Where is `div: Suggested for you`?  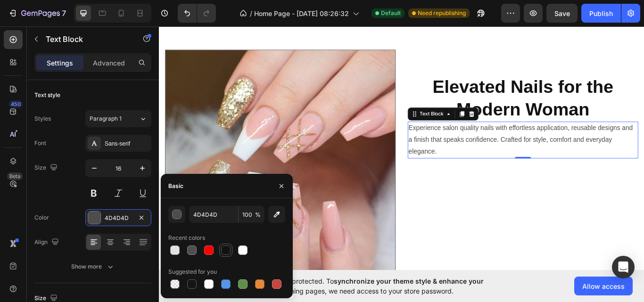
div: Suggested for you is located at coordinates (193, 272).